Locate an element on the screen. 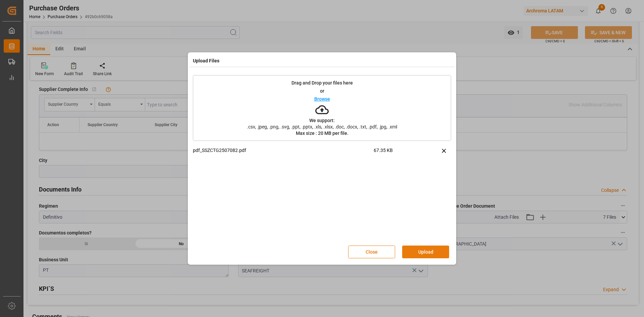 The height and width of the screenshot is (317, 644). p: or is located at coordinates (322, 91).